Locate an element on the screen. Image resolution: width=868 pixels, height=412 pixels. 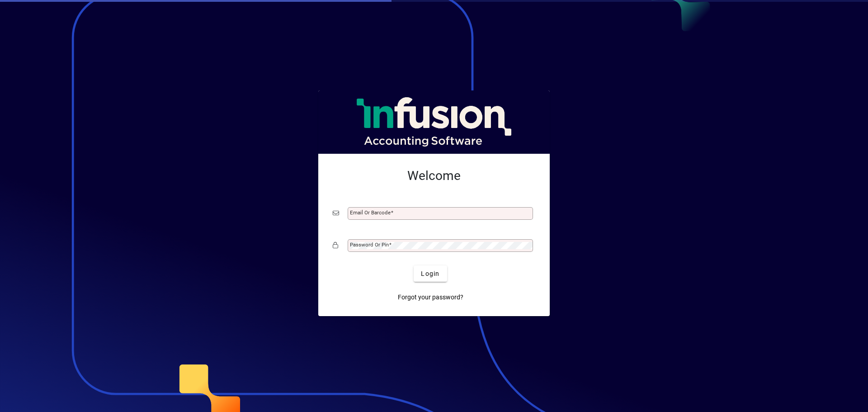
mat-label: Password or Pin is located at coordinates (369, 245).